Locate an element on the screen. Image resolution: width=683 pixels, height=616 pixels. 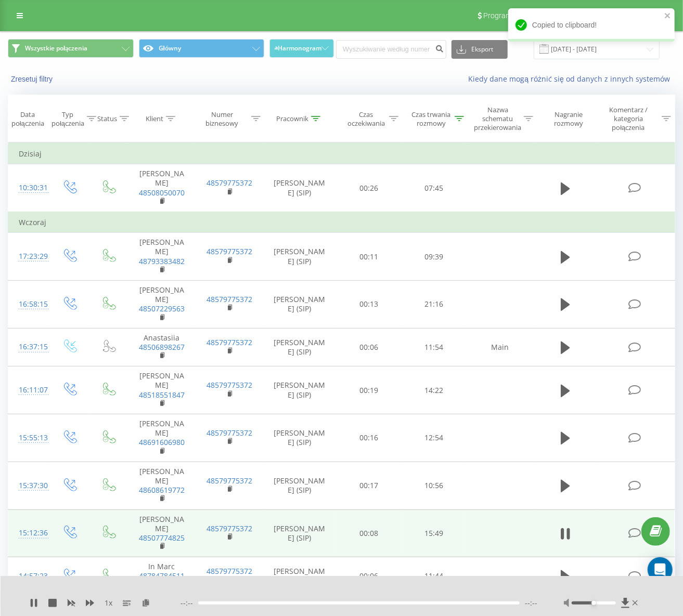
span: Harmonogram is located at coordinates (300, 48).